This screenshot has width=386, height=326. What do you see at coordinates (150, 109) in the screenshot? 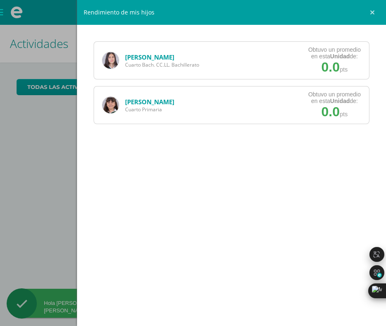
I see `span: Cuarto Primaria` at bounding box center [150, 109].